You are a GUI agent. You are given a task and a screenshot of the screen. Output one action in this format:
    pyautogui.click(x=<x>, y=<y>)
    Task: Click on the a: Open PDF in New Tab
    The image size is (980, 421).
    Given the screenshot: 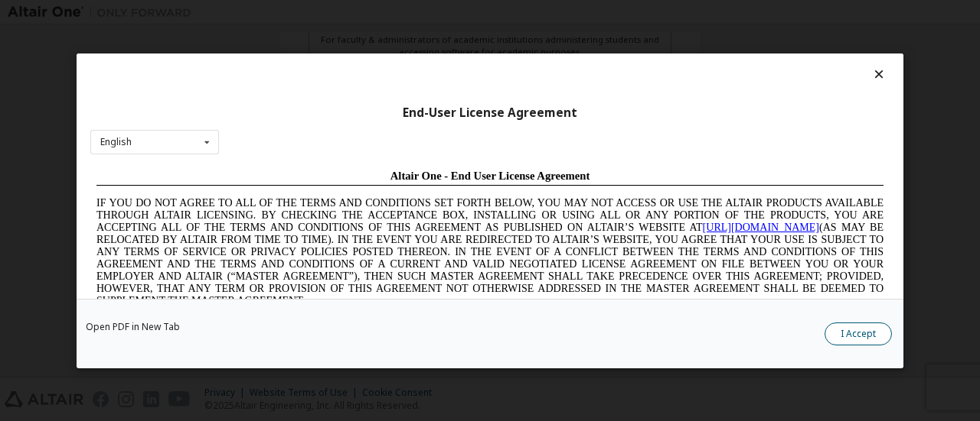 What is the action you would take?
    pyautogui.click(x=133, y=327)
    